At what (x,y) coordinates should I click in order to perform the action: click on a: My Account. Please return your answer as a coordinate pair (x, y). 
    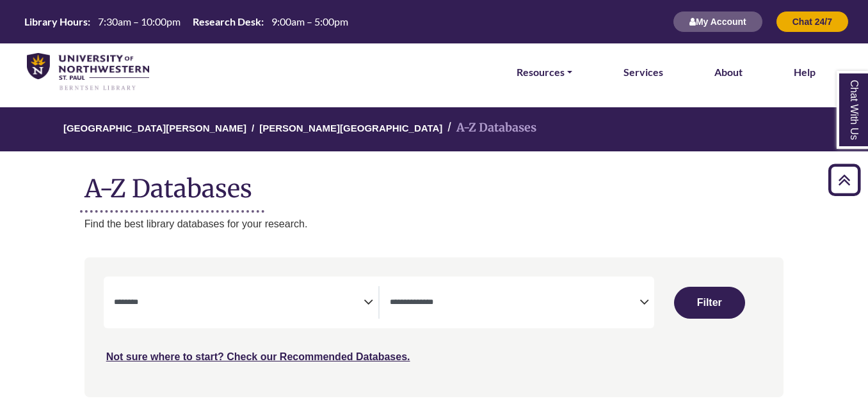
    Looking at the image, I should click on (717, 21).